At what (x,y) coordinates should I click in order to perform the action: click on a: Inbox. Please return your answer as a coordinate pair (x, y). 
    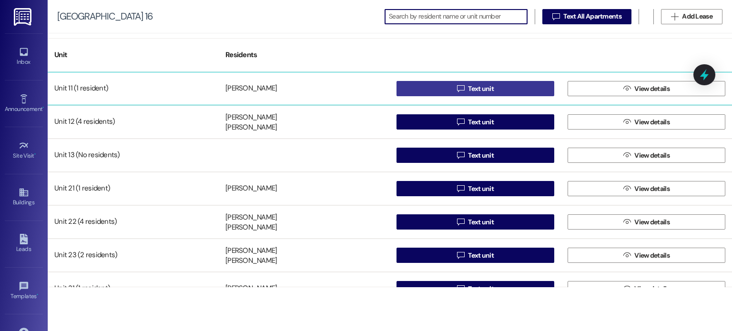
    Looking at the image, I should click on (24, 57).